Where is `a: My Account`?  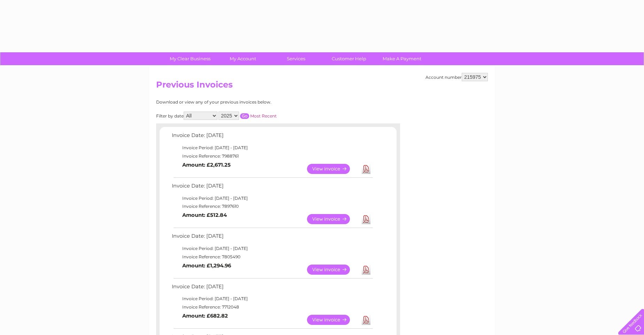
a: My Account is located at coordinates (243, 59).